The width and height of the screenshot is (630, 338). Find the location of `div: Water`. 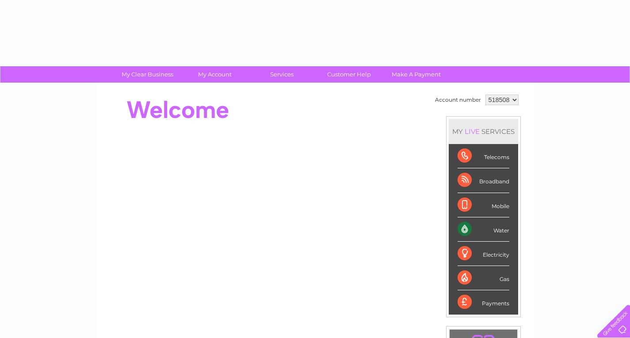

div: Water is located at coordinates (483, 229).